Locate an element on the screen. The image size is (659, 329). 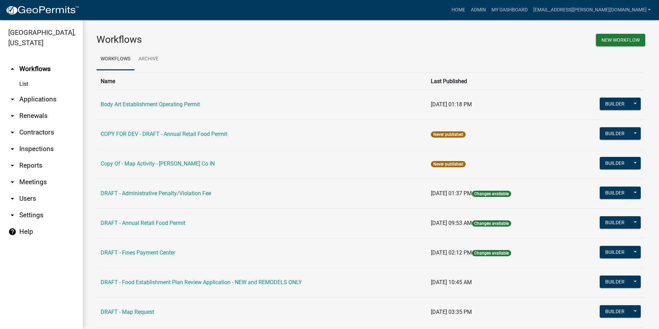
button: New Workflow is located at coordinates (620, 40).